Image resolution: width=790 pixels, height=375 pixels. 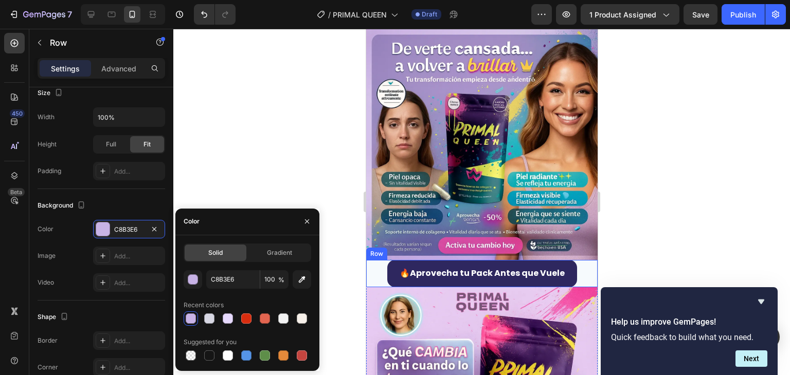 What do you see at coordinates (214, 14) in the screenshot?
I see `div: Undo/Redo` at bounding box center [214, 14].